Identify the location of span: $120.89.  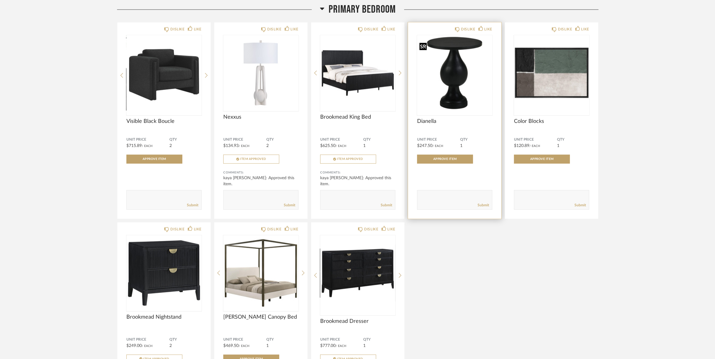
(521, 146).